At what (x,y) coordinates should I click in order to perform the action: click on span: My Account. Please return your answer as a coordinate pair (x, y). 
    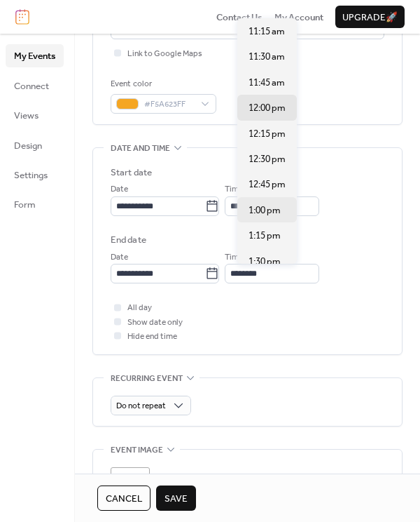
    Looking at the image, I should click on (299, 17).